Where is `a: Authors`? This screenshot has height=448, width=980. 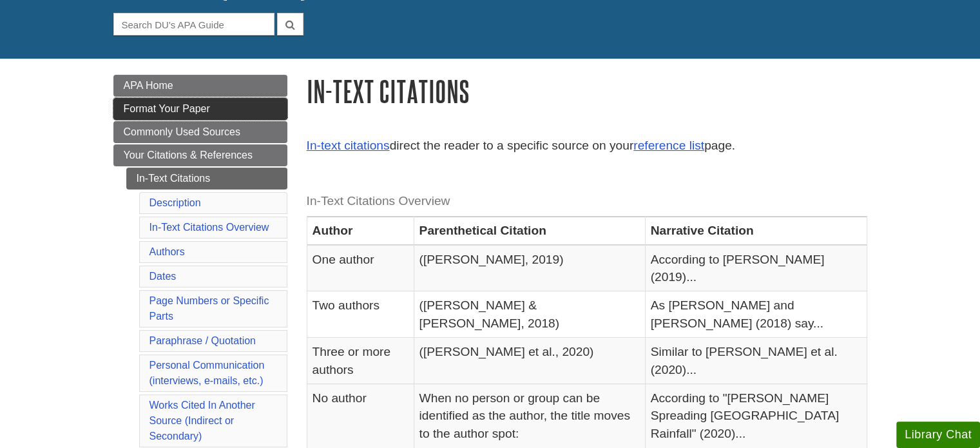 a: Authors is located at coordinates (167, 251).